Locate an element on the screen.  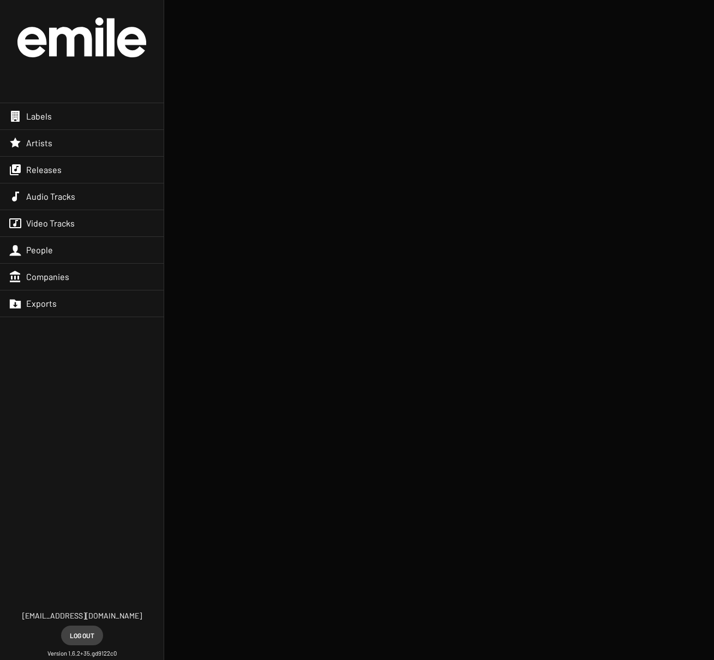
span: Artists is located at coordinates (39, 143).